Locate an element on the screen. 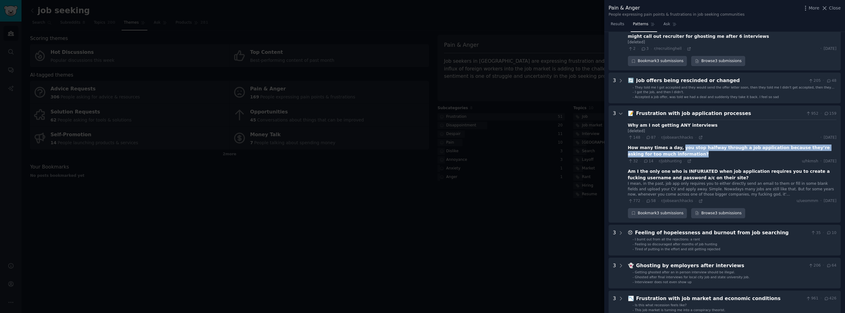 This screenshot has width=845, height=313. span: I burnt out from all the rejections: a rant is located at coordinates (668, 239).